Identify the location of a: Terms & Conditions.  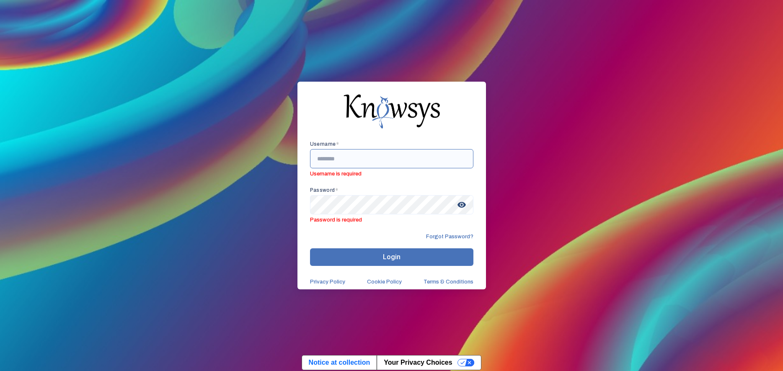
(449, 282).